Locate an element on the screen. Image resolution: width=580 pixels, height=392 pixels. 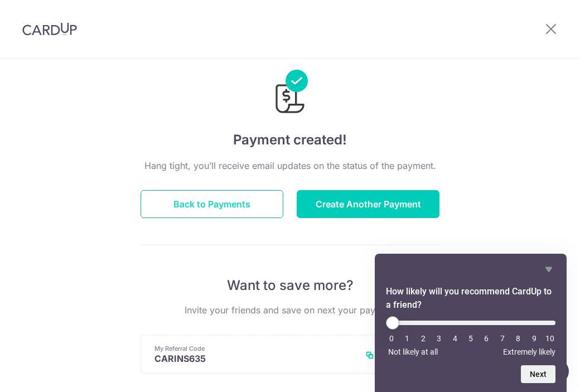
img: CardUp is located at coordinates (49, 29).